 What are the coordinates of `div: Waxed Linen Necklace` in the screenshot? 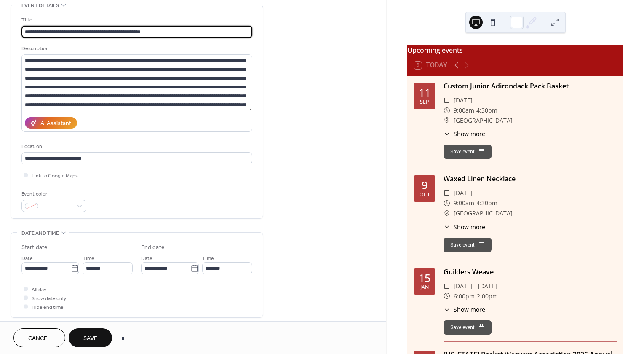 It's located at (530, 179).